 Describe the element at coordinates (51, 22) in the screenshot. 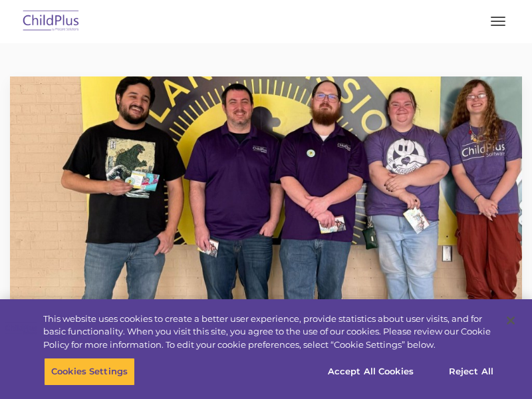

I see `img: ChildPlus by Procare Solutions` at that location.